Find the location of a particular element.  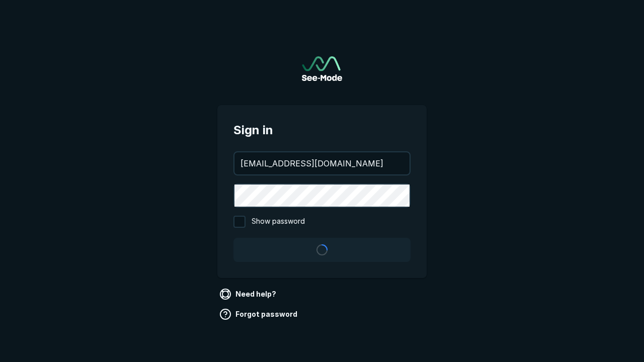

a: Go to sign in is located at coordinates (322, 69).